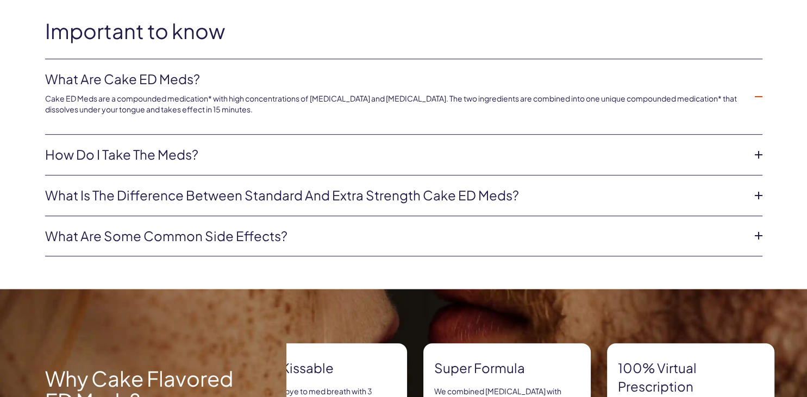 The height and width of the screenshot is (397, 807). Describe the element at coordinates (404, 31) in the screenshot. I see `h2: Important to know` at that location.